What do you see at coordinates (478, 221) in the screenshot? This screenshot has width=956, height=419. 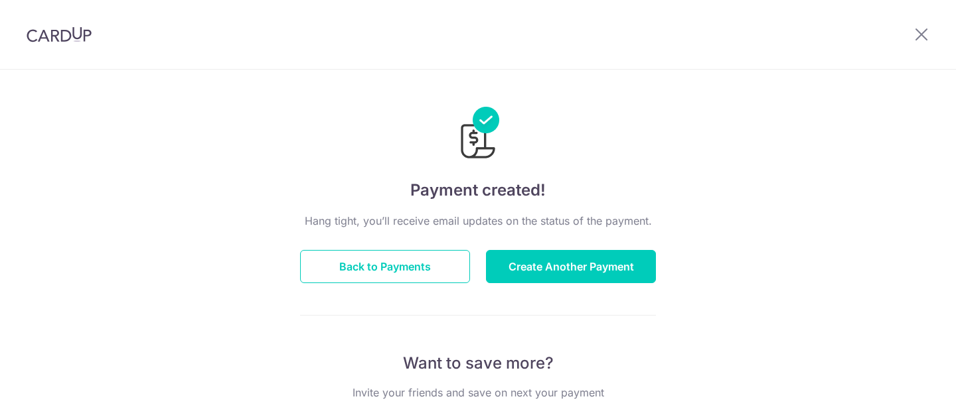 I see `p: Hang tight, you’ll receive email updates on the status of the payment.` at bounding box center [478, 221].